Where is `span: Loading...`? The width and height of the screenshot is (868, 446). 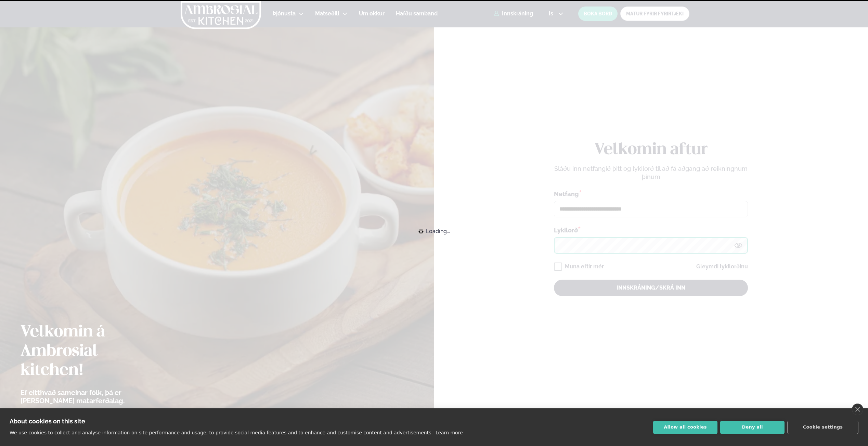 span: Loading... is located at coordinates (438, 231).